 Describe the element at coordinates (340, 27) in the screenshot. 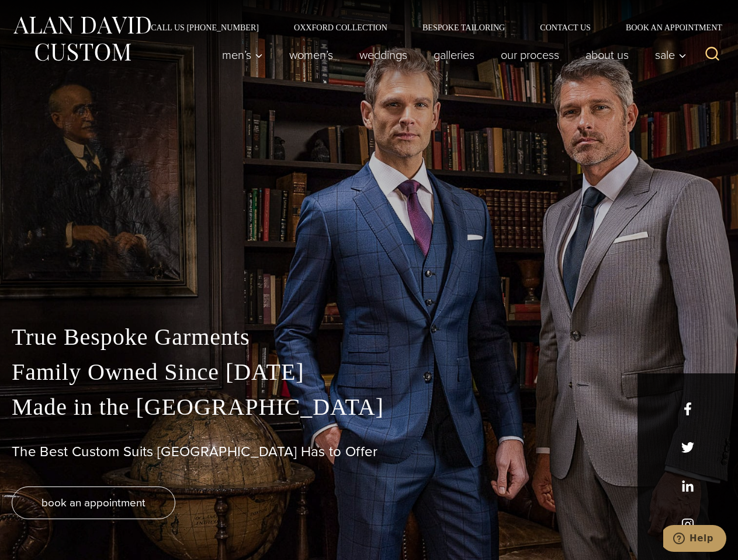

I see `a: Oxxford Collection` at that location.